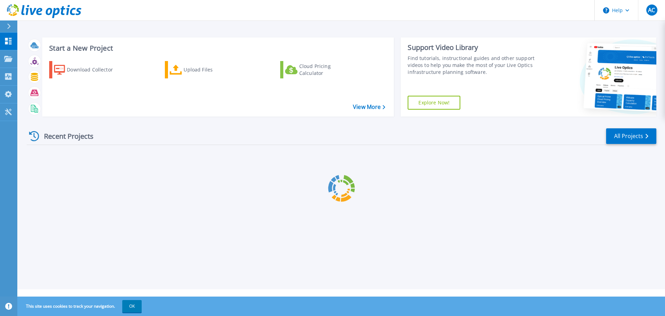 This screenshot has width=665, height=316. I want to click on button: OK, so click(132, 306).